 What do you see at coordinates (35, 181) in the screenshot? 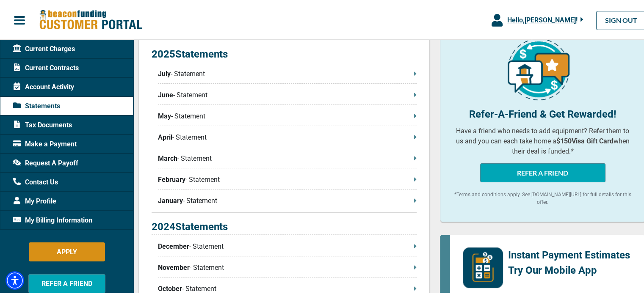
I see `span: Contact Us` at bounding box center [35, 181].